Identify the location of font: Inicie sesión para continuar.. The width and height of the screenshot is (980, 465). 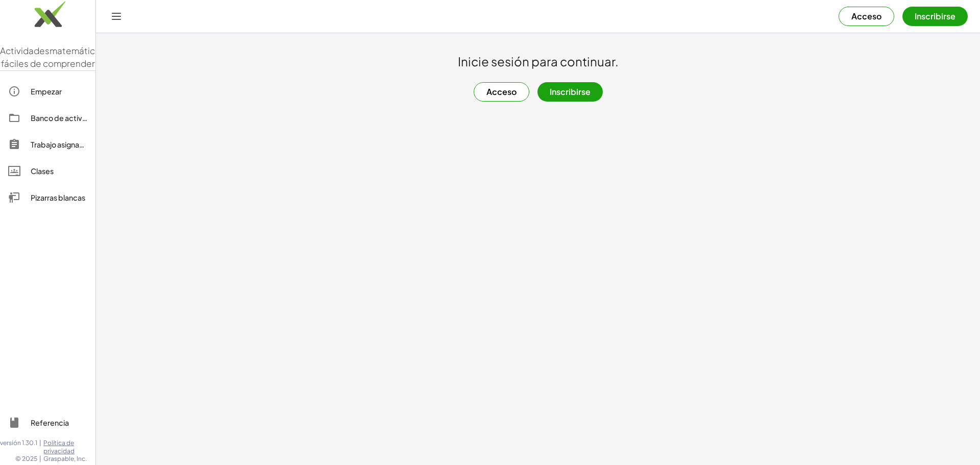
(538, 61).